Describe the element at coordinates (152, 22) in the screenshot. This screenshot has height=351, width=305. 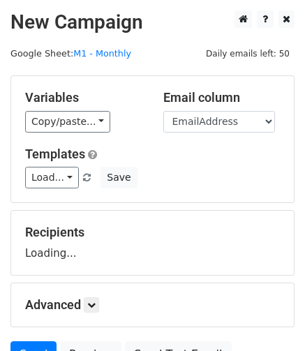
I see `h2: New Campaign` at that location.